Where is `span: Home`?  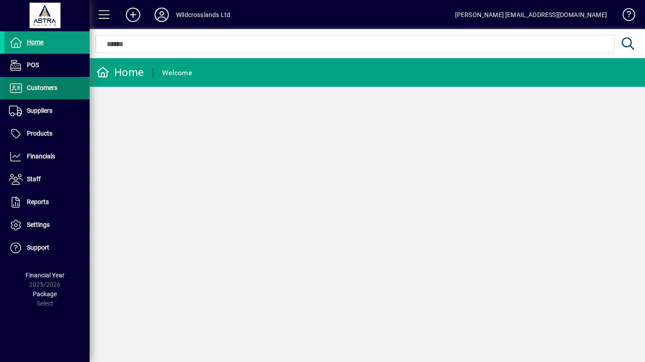
span: Home is located at coordinates (35, 42).